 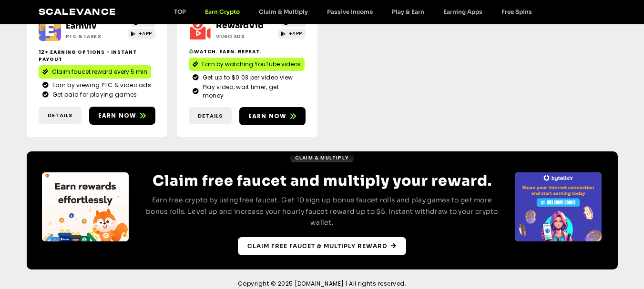 What do you see at coordinates (247, 64) in the screenshot?
I see `a: Earn by watching YouTube videos` at bounding box center [247, 64].